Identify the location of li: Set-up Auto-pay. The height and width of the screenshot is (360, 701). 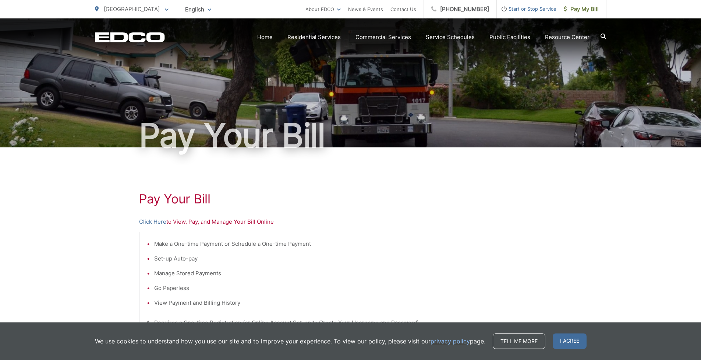
(355, 258).